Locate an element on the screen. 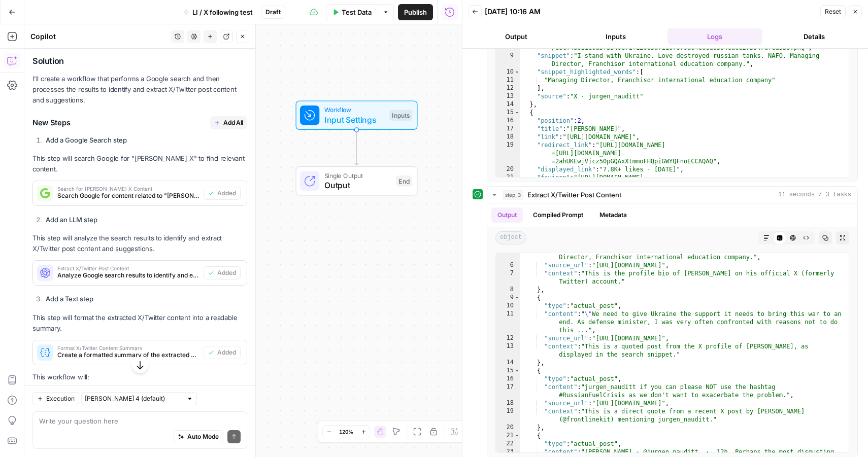 The height and width of the screenshot is (457, 868). span: Toggle code folding, rows 15 through 20 is located at coordinates (517, 371).